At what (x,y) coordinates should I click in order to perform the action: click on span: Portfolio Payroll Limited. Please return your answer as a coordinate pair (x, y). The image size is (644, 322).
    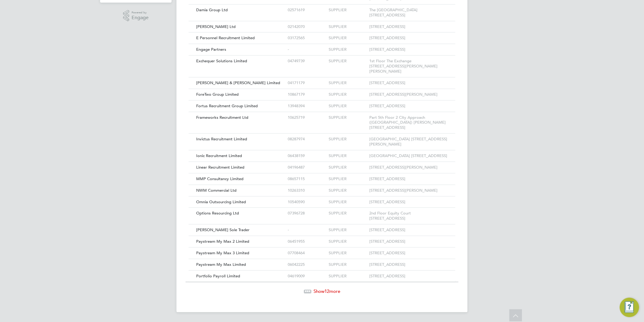
    Looking at the image, I should click on (218, 276).